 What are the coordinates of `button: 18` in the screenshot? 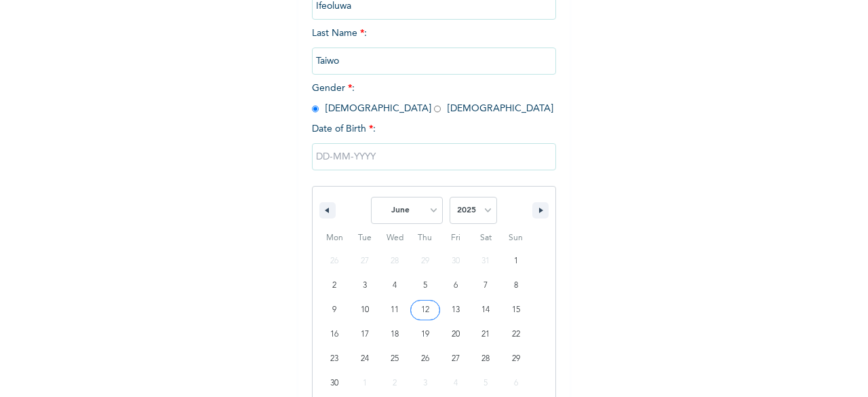 It's located at (395, 334).